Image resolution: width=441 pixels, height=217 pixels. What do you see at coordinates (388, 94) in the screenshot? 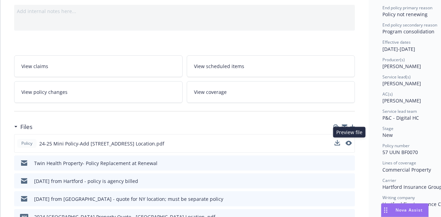
I see `span: AC(s)` at bounding box center [388, 94].